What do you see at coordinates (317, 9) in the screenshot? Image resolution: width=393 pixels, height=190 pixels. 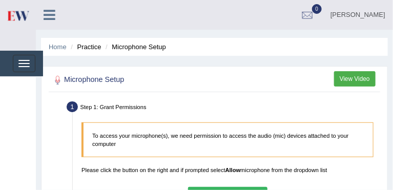 I see `span: 0` at bounding box center [317, 9].